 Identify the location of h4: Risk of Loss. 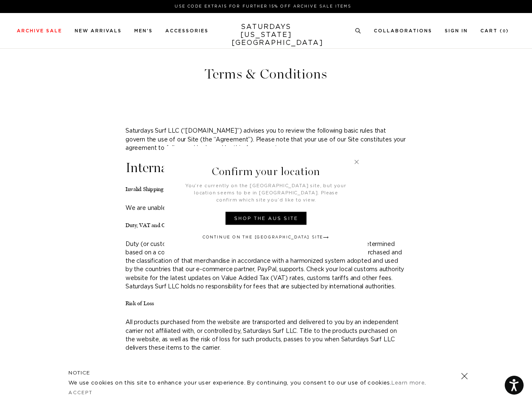
(266, 304).